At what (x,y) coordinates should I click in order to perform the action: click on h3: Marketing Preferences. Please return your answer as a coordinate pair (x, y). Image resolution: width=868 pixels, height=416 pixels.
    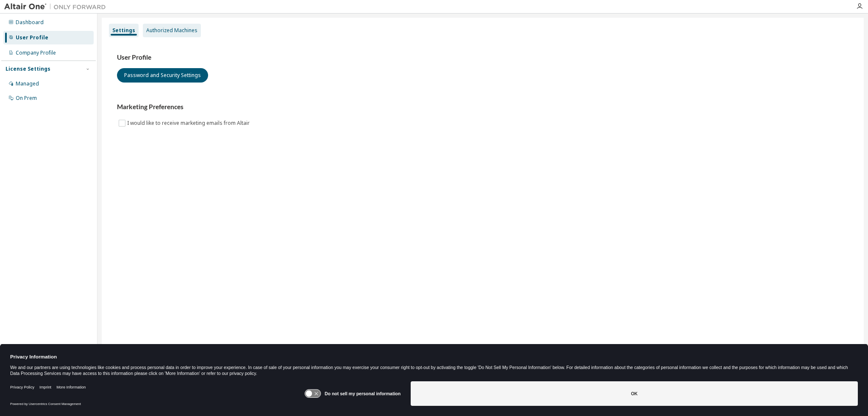
    Looking at the image, I should click on (483, 107).